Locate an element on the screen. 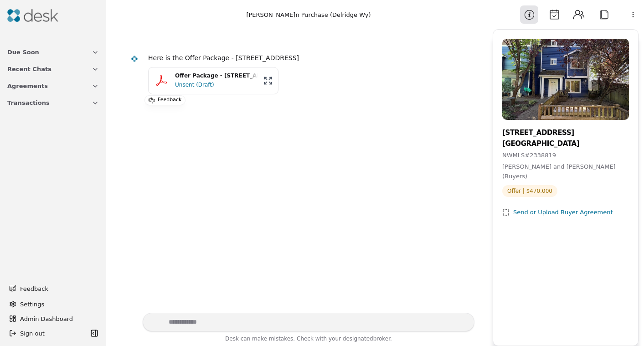 This screenshot has height=346, width=644. div: Send or Upload Buyer Agreement is located at coordinates (563, 212).